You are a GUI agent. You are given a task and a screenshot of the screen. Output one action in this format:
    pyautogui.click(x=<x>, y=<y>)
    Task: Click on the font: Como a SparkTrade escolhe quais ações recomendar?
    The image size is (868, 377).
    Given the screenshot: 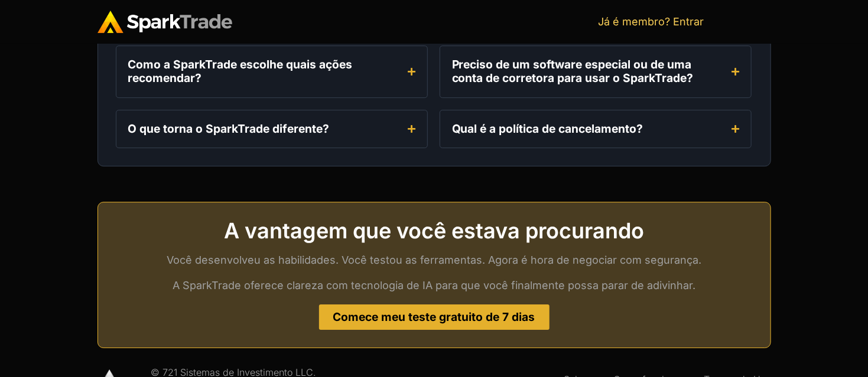 What is the action you would take?
    pyautogui.click(x=240, y=71)
    